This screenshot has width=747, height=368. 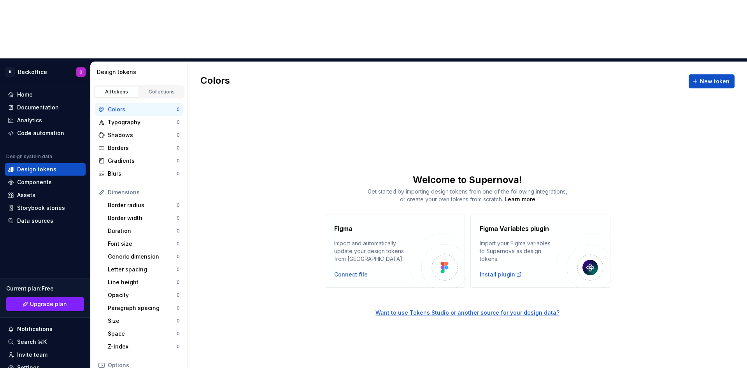 I want to click on a: Data sources, so click(x=45, y=221).